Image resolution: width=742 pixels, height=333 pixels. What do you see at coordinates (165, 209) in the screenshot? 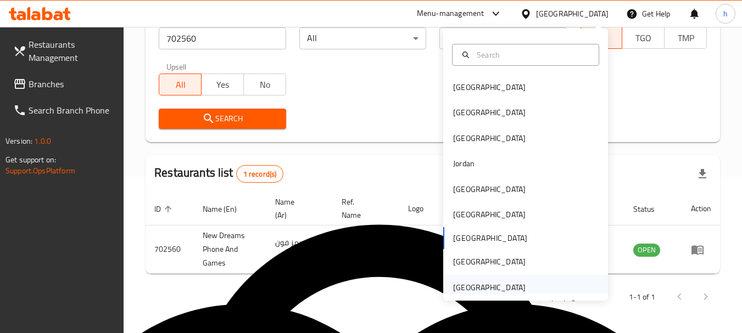
I see `span: ID` at bounding box center [165, 209].